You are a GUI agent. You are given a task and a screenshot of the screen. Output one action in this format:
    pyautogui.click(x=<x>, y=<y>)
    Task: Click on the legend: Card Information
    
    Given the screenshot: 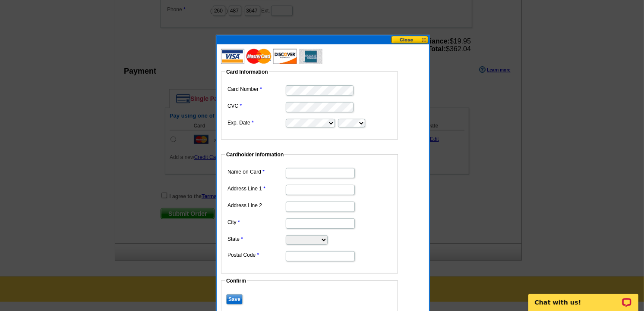 What is the action you would take?
    pyautogui.click(x=247, y=72)
    